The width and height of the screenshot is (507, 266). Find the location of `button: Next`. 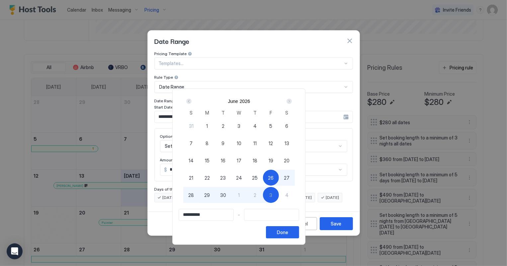

button: Next is located at coordinates (288, 101).